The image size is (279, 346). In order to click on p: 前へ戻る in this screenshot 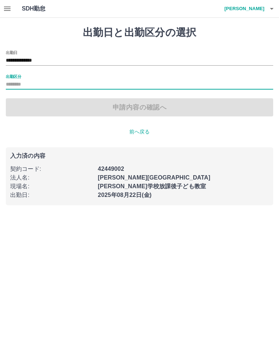, I will do `click(139, 132)`.